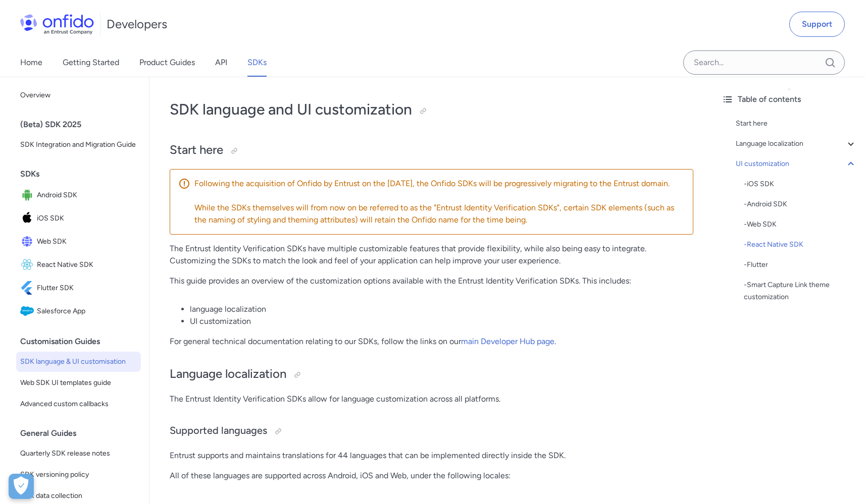 This screenshot has width=865, height=504. Describe the element at coordinates (431, 342) in the screenshot. I see `p: For general technical documentation relating to our SDKs, follow the links on our .` at that location.